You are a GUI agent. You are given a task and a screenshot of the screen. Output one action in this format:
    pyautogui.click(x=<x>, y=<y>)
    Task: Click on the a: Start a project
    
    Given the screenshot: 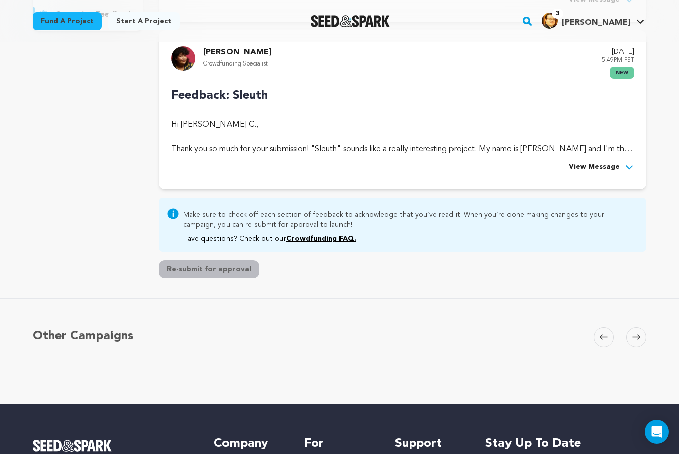 What is the action you would take?
    pyautogui.click(x=144, y=21)
    